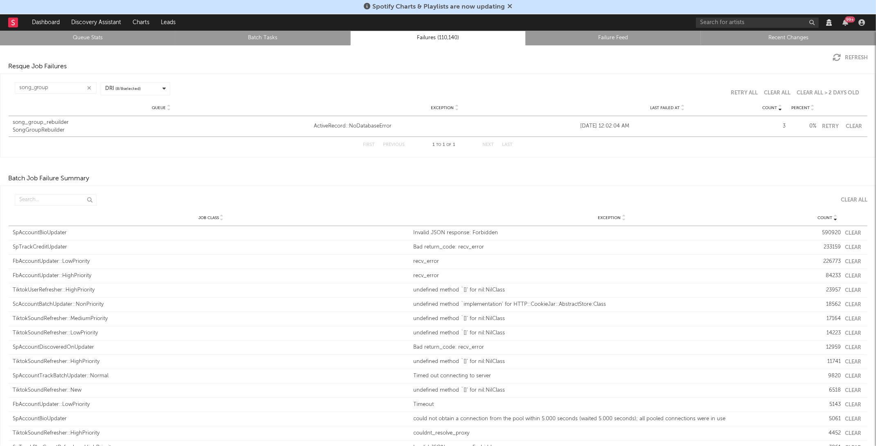  Describe the element at coordinates (211, 348) in the screenshot. I see `div: SpAccountDiscoveredOnUpdater` at that location.